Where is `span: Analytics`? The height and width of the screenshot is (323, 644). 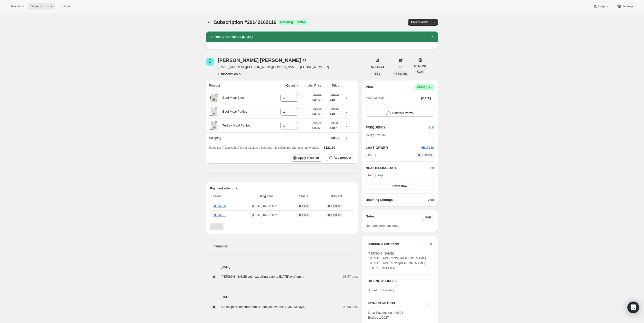 span: Analytics is located at coordinates (17, 6).